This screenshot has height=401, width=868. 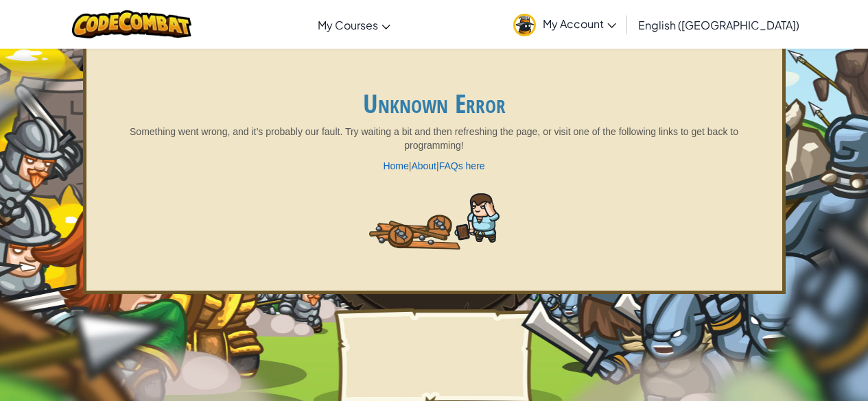 I want to click on img: CodeCombat logo, so click(x=132, y=24).